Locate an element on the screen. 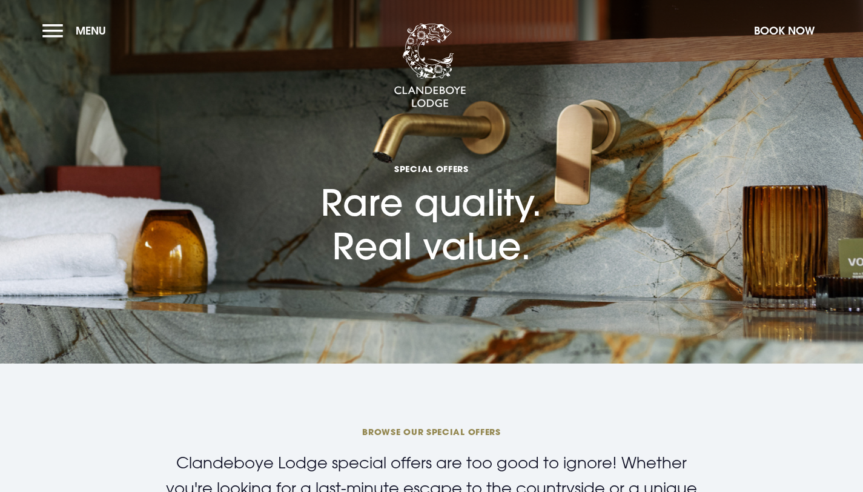 Image resolution: width=863 pixels, height=492 pixels. img: Clandeboye Lodge is located at coordinates (430, 66).